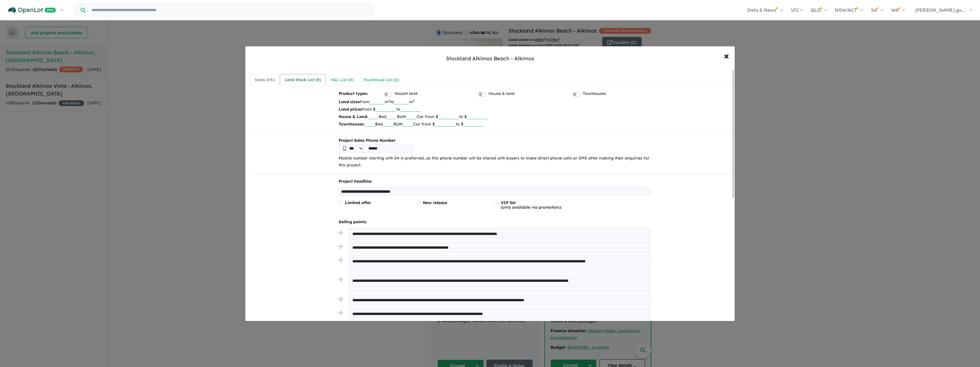  What do you see at coordinates (495, 181) in the screenshot?
I see `p: Project headline:` at bounding box center [495, 181].